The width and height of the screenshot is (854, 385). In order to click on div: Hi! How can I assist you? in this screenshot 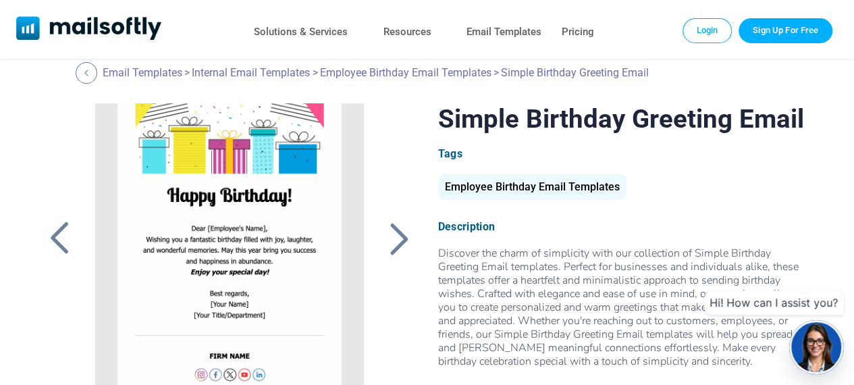, I will do `click(774, 302)`.